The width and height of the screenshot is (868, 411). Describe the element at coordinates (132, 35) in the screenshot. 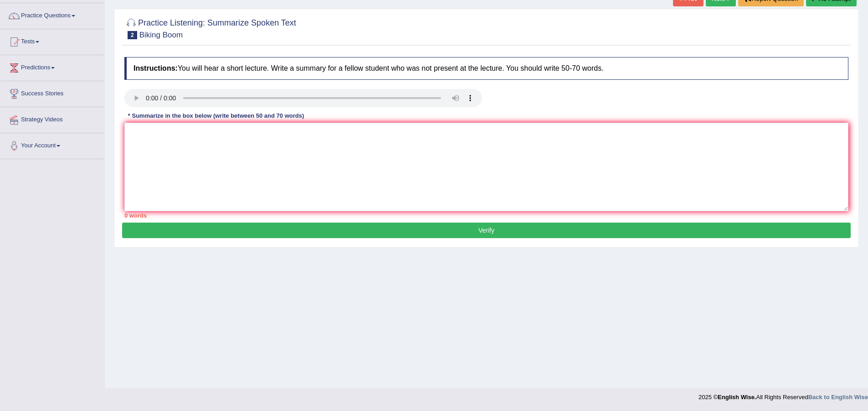

I see `span: 2` at that location.